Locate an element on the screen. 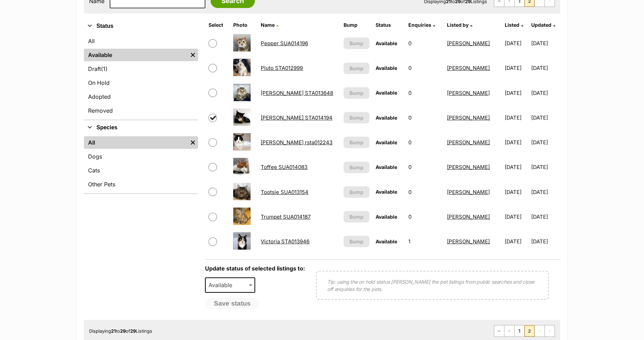  a: Cats is located at coordinates (141, 170).